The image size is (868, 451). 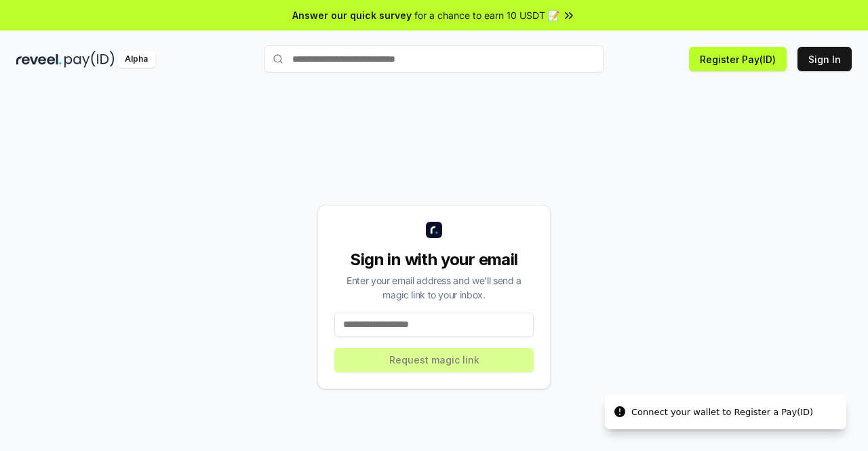 I want to click on div: Sign in with your email, so click(x=434, y=260).